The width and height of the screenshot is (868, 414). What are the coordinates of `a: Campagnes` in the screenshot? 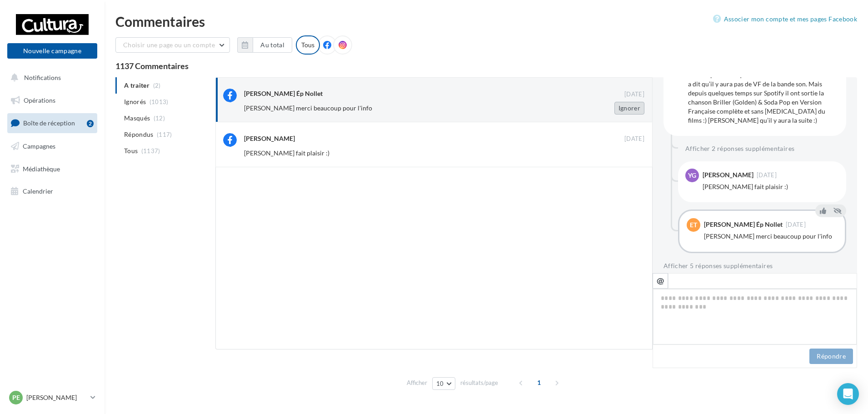 It's located at (52, 146).